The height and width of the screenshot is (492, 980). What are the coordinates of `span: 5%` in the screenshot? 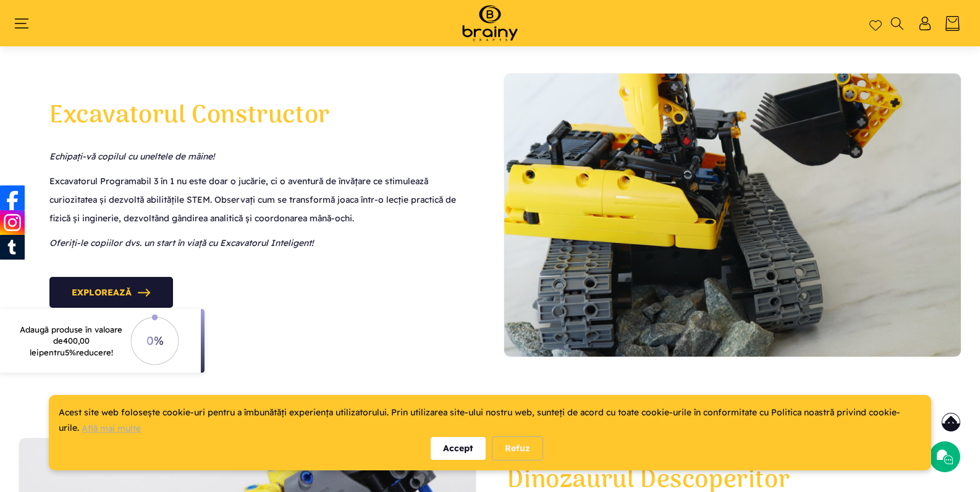 It's located at (71, 352).